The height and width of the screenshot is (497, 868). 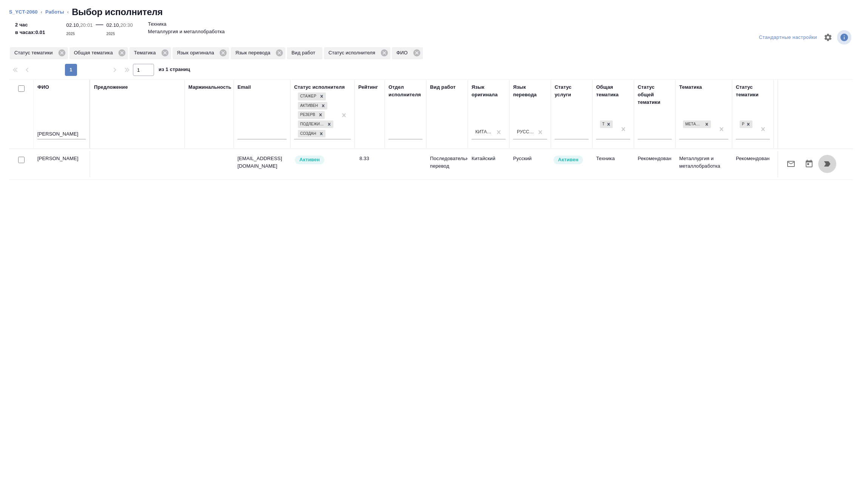 I want to click on div: Рейтинг, so click(x=368, y=87).